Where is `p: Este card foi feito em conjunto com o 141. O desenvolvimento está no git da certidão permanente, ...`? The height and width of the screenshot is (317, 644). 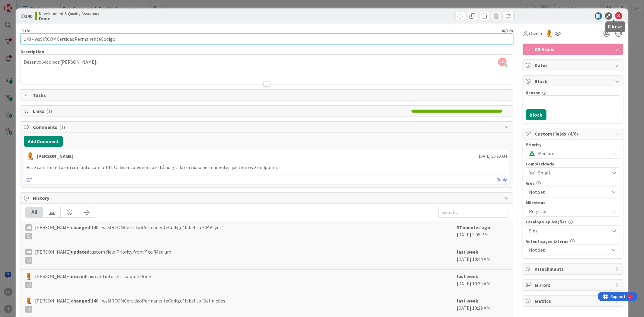
p: Este card foi feito em conjunto com o 141. O desenvolvimento está no git da certidão permanente, ... is located at coordinates (267, 167).